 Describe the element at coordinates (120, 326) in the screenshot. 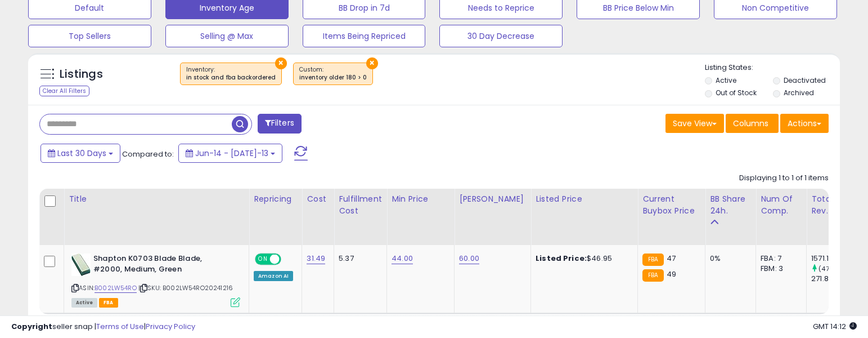

I see `a: Terms of Use` at that location.